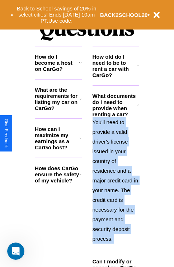 Image resolution: width=174 pixels, height=267 pixels. I want to click on div: Give Feedback, so click(6, 133).